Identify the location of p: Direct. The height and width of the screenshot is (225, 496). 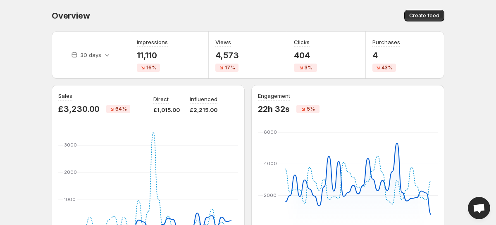
(161, 99).